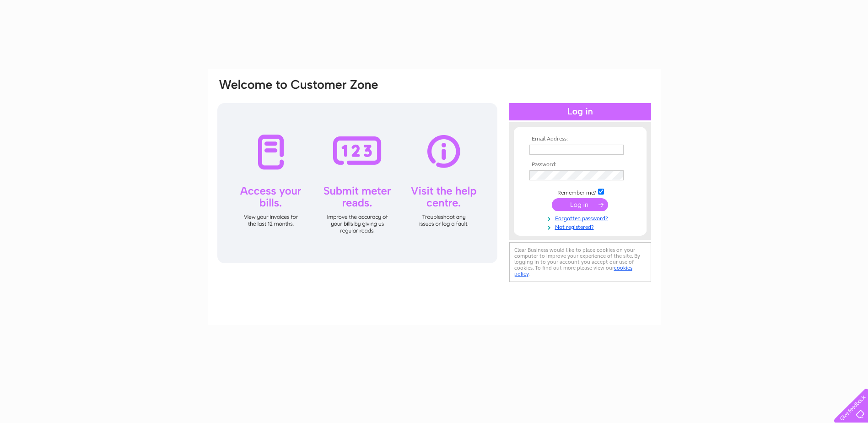 This screenshot has width=868, height=423. I want to click on input: Submit, so click(579, 205).